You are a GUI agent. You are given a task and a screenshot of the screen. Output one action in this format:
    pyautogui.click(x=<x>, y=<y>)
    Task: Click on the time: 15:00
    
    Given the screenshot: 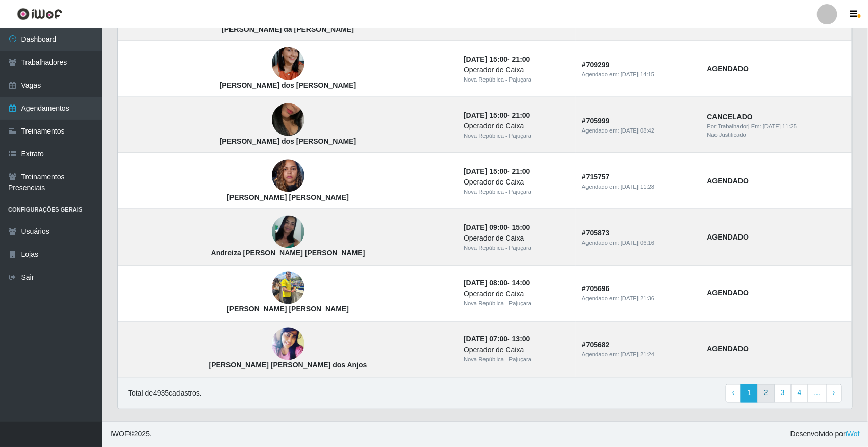 What is the action you would take?
    pyautogui.click(x=521, y=227)
    